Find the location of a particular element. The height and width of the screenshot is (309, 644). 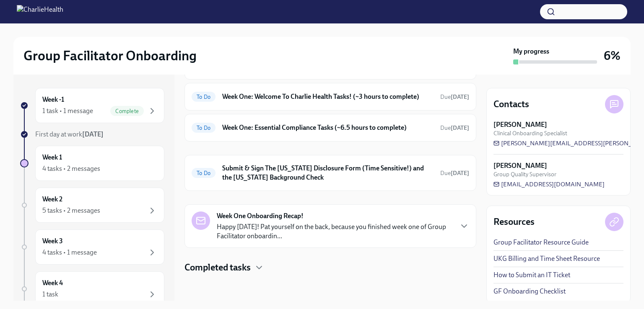

div: 1 task • 1 message is located at coordinates (68, 111).